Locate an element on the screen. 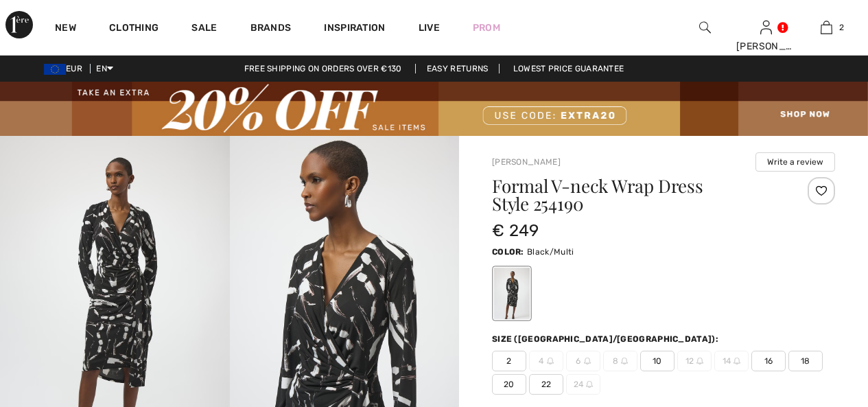 Image resolution: width=868 pixels, height=407 pixels. a: 2 is located at coordinates (826, 27).